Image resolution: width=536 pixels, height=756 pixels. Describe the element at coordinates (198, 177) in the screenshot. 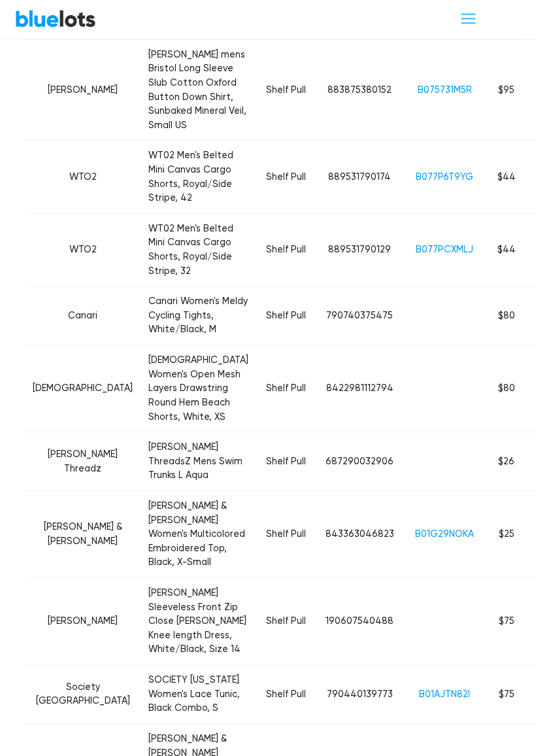

I see `td: WT02 Men's Belted Mini Canvas Cargo Shorts, Royal/Side Stripe, 42` at that location.